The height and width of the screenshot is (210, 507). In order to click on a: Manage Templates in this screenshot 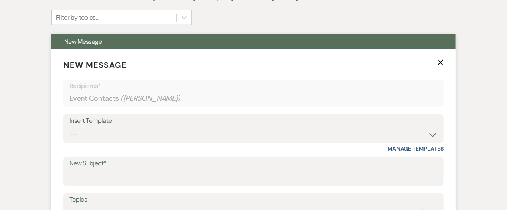, I will do `click(415, 148)`.